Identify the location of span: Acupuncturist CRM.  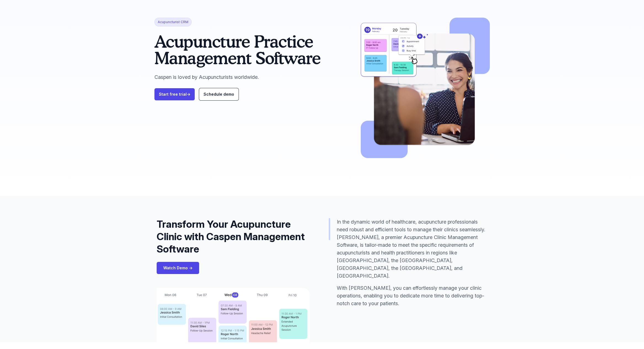
(173, 22).